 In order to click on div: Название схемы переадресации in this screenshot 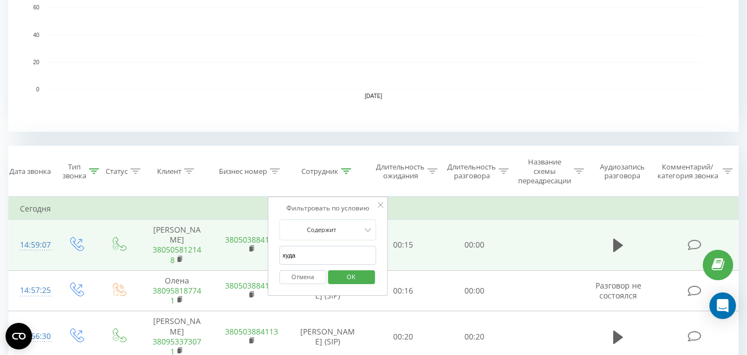, I will do `click(545, 171)`.